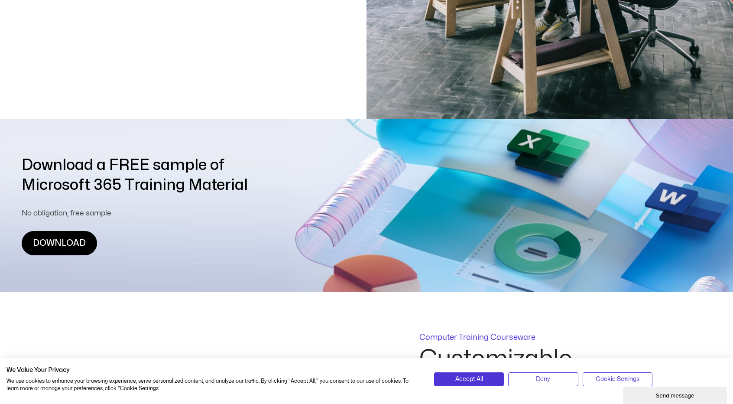  Describe the element at coordinates (618, 379) in the screenshot. I see `span: Cookie Settings` at that location.